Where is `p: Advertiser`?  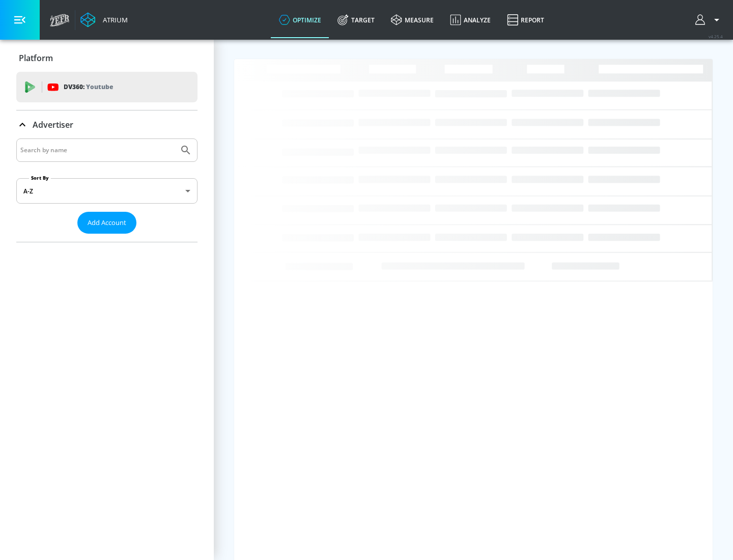
p: Advertiser is located at coordinates (53, 125).